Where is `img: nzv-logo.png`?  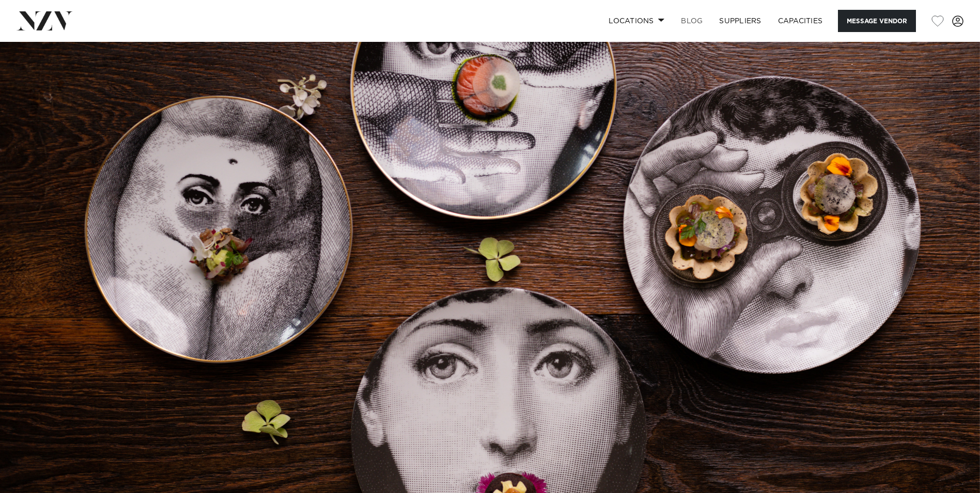 img: nzv-logo.png is located at coordinates (44, 21).